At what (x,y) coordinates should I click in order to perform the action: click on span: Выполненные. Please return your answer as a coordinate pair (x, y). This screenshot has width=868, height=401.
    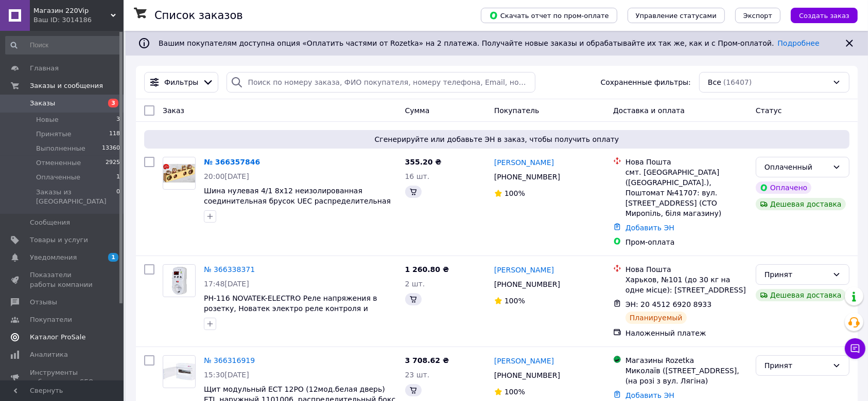
    Looking at the image, I should click on (61, 148).